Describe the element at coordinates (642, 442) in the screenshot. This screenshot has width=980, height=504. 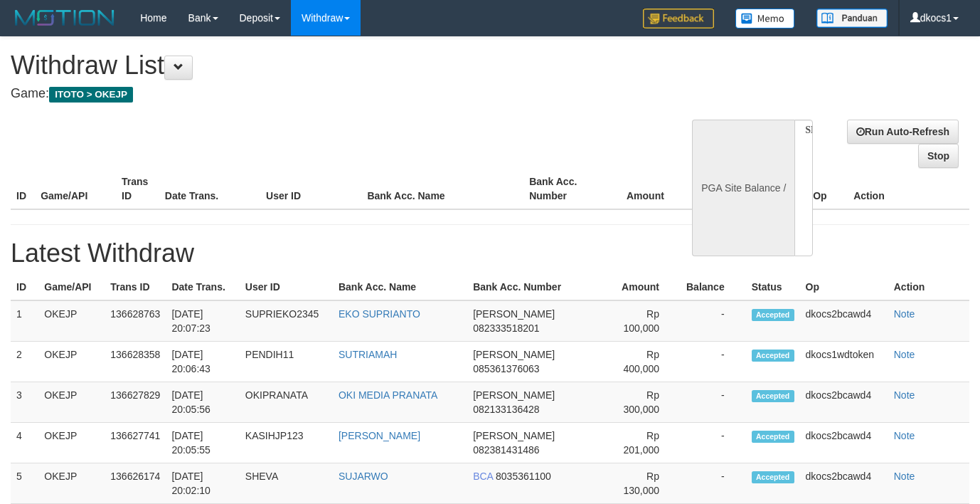
I see `td: Rp 201,000` at that location.